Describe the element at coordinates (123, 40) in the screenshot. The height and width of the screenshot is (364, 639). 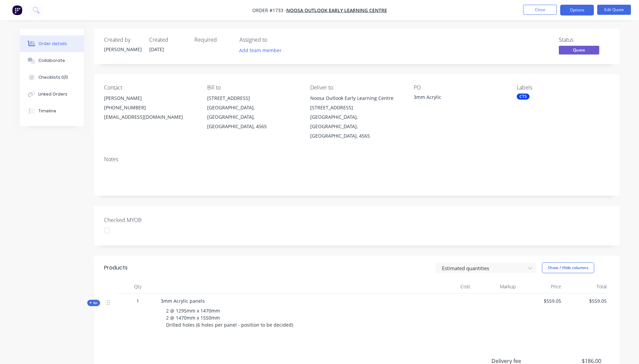
I see `div: Created by` at that location.